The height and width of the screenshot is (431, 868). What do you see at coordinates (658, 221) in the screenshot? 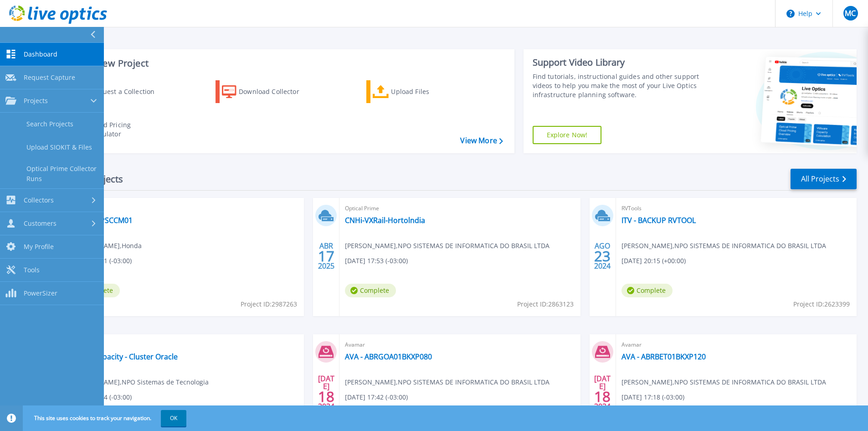
I see `a: ITV - BACKUP RVTOOL` at bounding box center [658, 221].